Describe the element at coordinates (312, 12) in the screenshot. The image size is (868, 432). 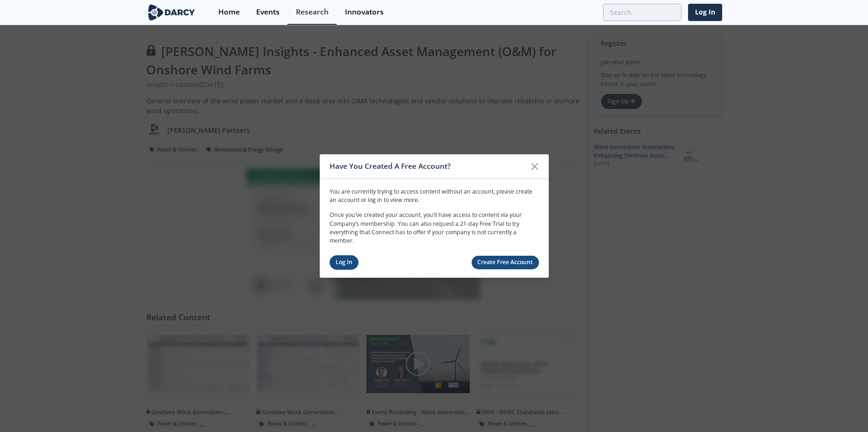
I see `div: Research` at that location.